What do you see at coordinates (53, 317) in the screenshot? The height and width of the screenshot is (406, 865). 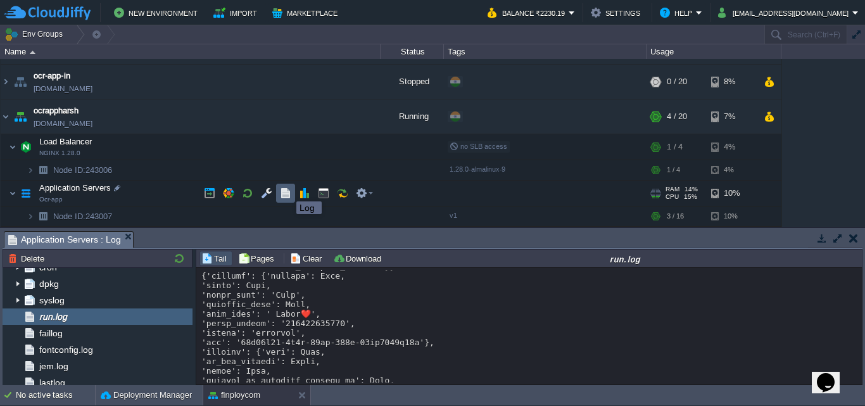 I see `a: run.log` at bounding box center [53, 317].